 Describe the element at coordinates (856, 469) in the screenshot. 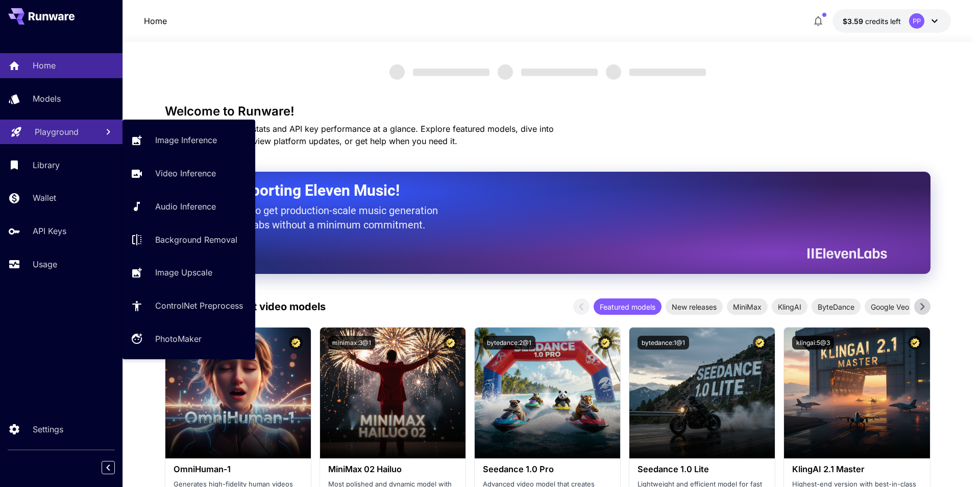

I see `h3: KlingAI 2.1 Master` at that location.